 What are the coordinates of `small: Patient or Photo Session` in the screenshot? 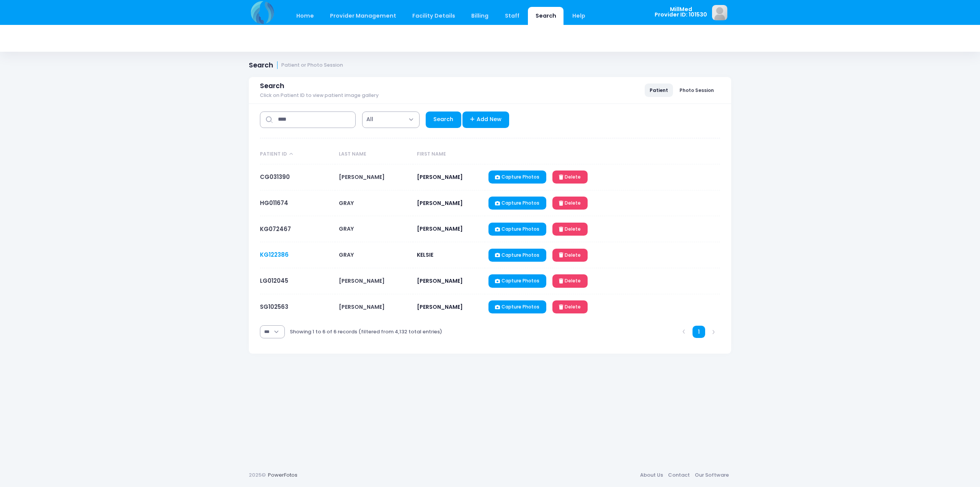 It's located at (312, 65).